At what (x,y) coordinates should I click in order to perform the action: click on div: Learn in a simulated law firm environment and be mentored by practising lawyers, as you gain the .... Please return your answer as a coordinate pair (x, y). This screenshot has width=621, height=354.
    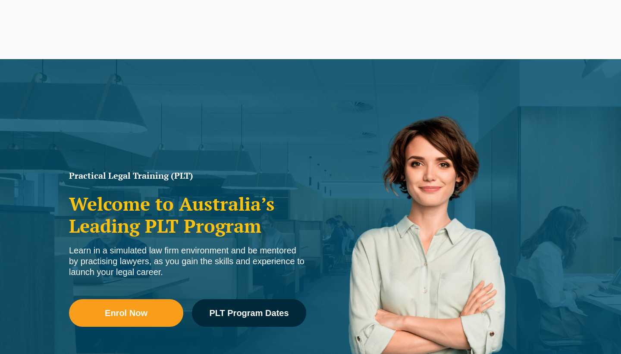
    Looking at the image, I should click on (188, 261).